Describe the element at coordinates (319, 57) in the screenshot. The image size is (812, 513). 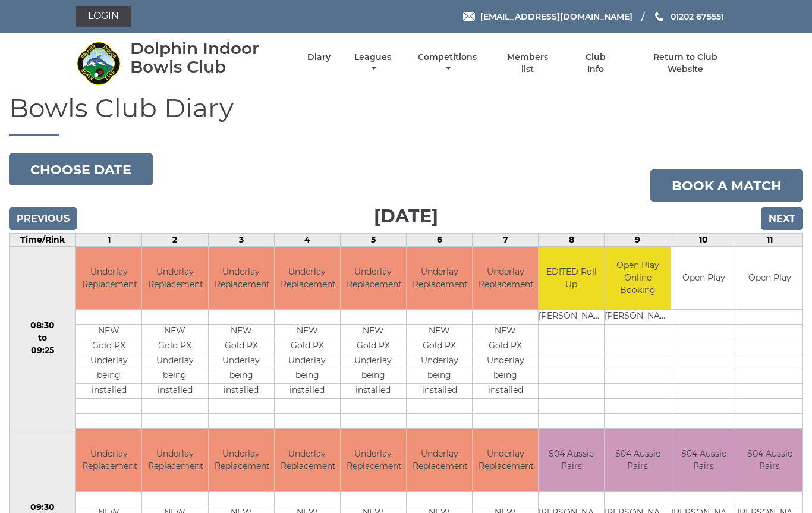
I see `a: Diary` at that location.